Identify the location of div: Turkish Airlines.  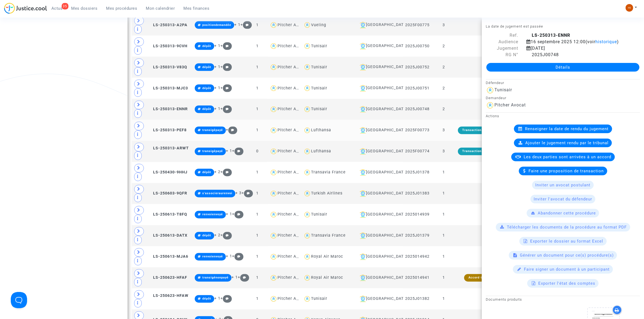
(327, 194).